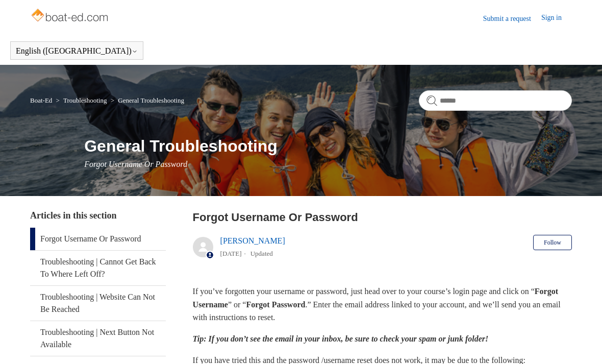 The width and height of the screenshot is (602, 364). Describe the element at coordinates (382, 304) in the screenshot. I see `p: If you’ve forgotten your username or password, just head over to your course’s login page and cli...` at that location.